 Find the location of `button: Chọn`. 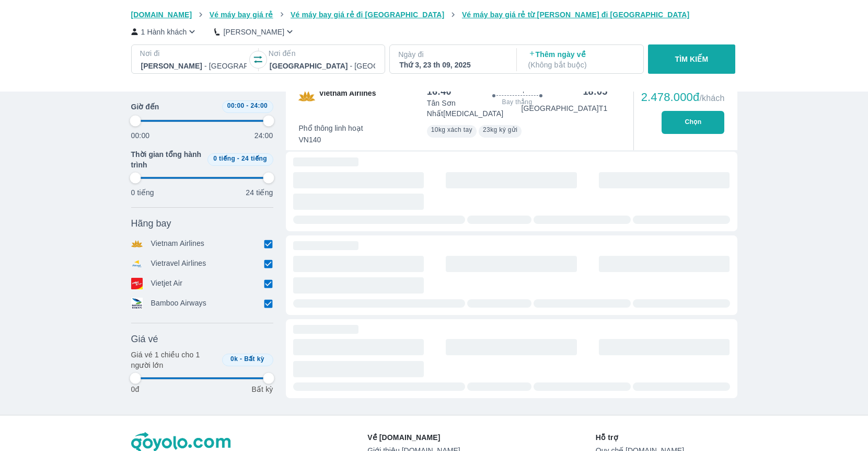

button: Chọn is located at coordinates (693, 122).